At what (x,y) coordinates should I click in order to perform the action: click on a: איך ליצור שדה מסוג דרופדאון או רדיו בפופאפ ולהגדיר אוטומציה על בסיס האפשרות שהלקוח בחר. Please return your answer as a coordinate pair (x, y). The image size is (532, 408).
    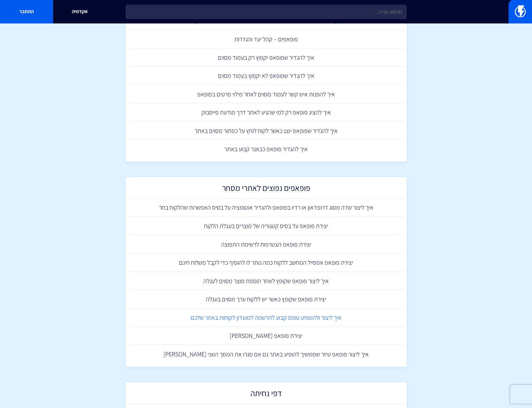
    Looking at the image, I should click on (266, 207).